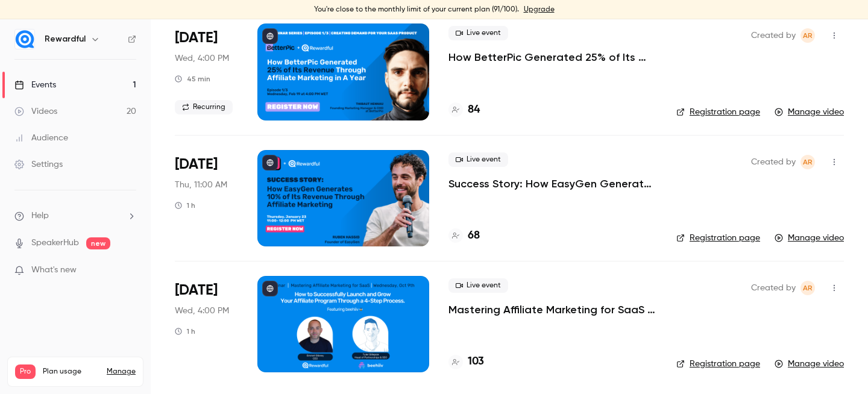  What do you see at coordinates (206, 72) in the screenshot?
I see `div: Feb 19 Wed, 4:00 PM (Europe/Lisbon)` at bounding box center [206, 72].